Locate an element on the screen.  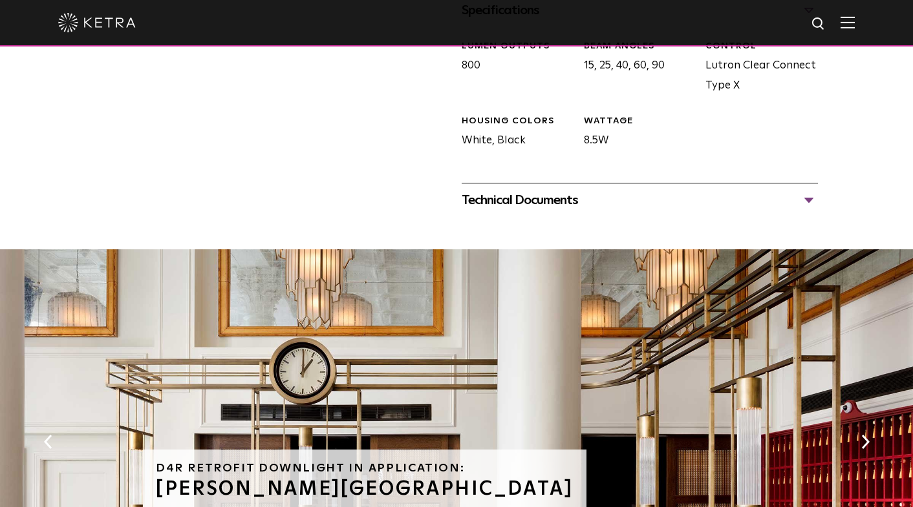
div: HOUSING COLORS is located at coordinates (518, 122).